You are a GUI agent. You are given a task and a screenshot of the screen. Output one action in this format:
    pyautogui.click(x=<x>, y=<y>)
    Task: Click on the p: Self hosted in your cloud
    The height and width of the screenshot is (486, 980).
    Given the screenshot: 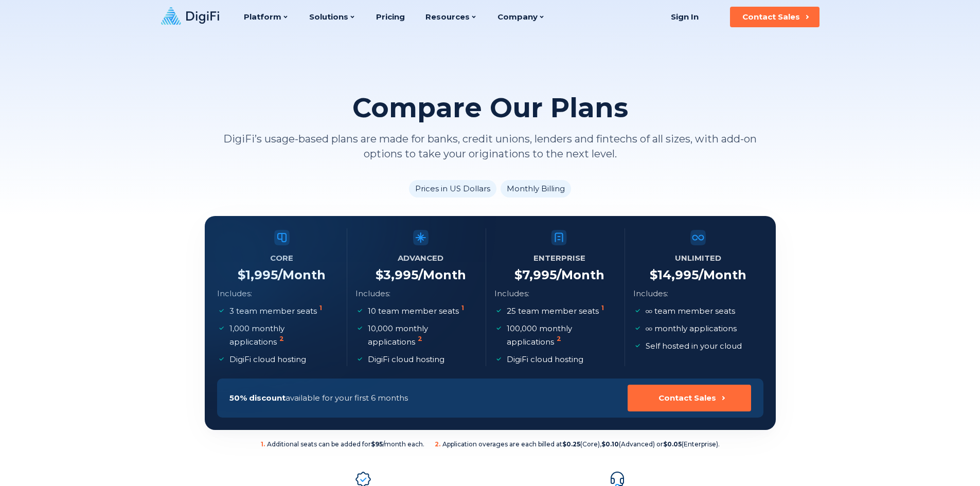 What is the action you would take?
    pyautogui.click(x=693, y=347)
    